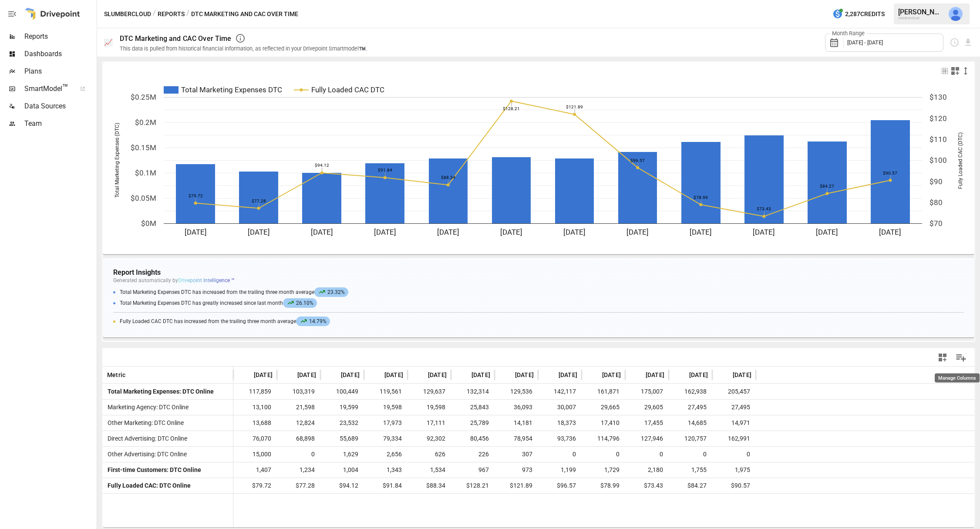  What do you see at coordinates (539, 272) in the screenshot?
I see `h4: Report Insights` at bounding box center [539, 272].